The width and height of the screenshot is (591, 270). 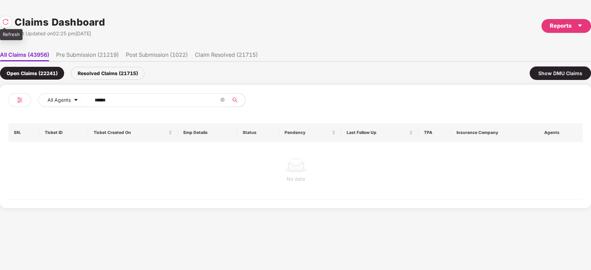 I want to click on h1: Claims Dashboard, so click(x=60, y=22).